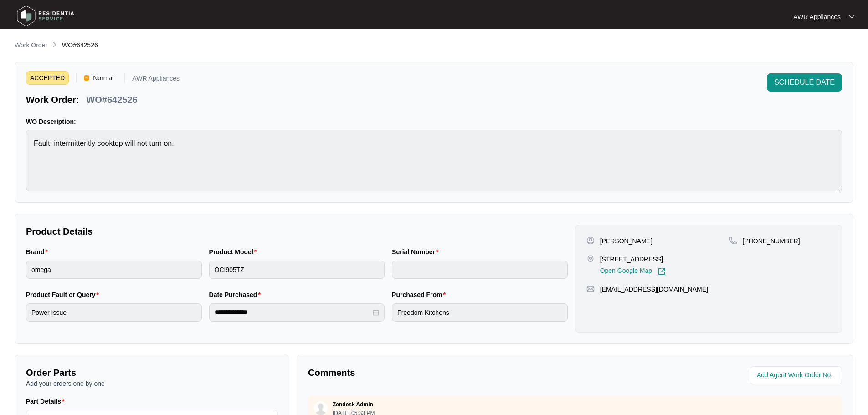  I want to click on span: ACCEPTED, so click(47, 78).